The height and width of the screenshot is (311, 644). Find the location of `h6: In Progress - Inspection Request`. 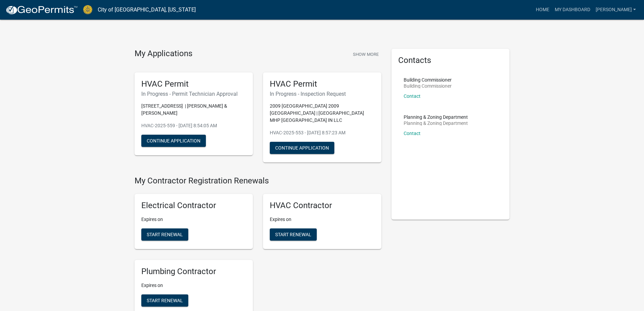

h6: In Progress - Inspection Request is located at coordinates (322, 94).